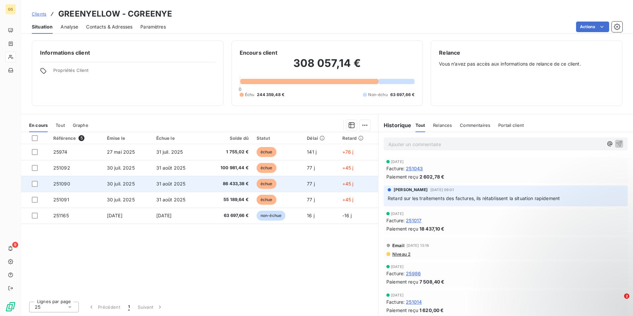  Describe the element at coordinates (270, 95) in the screenshot. I see `span: 244 359,48 €` at that location.